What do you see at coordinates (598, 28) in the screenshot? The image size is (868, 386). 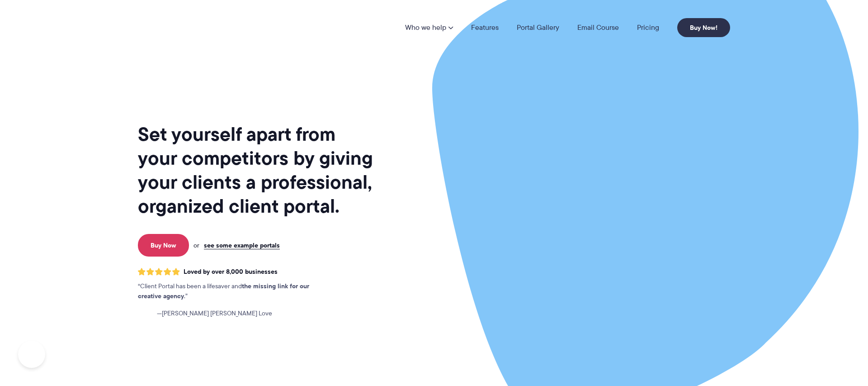 I see `a: Email Course` at bounding box center [598, 28].